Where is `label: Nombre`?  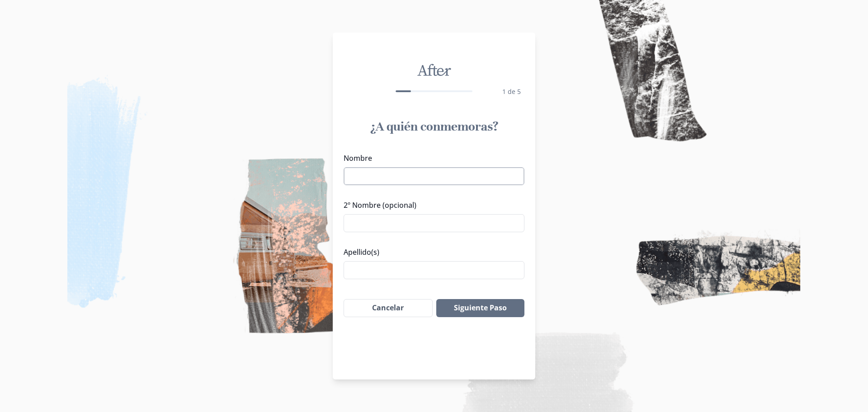
label: Nombre is located at coordinates (431, 158).